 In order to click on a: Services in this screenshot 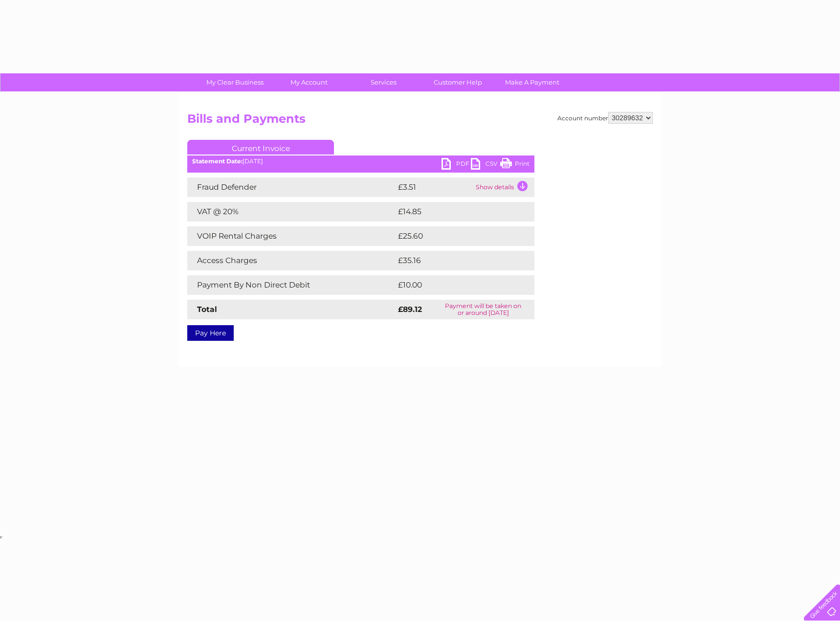, I will do `click(383, 82)`.